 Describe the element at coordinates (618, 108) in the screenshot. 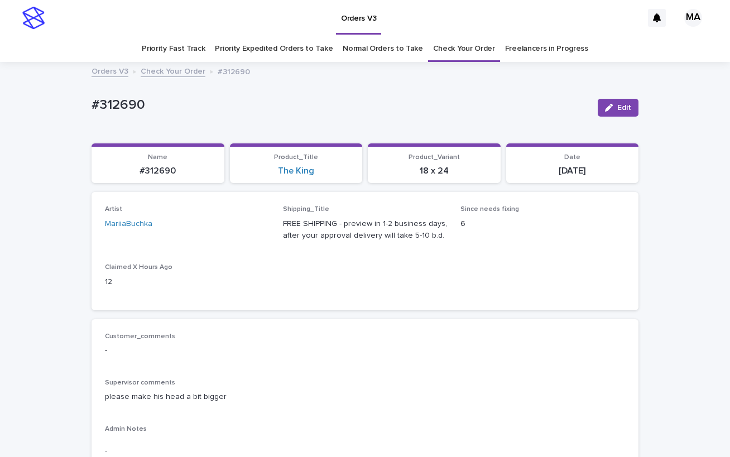

I see `button: Edit` at that location.